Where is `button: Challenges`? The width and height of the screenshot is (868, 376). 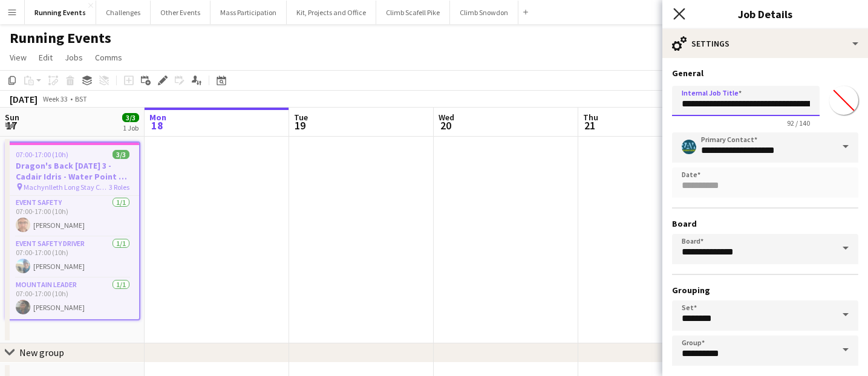
button: Challenges is located at coordinates (123, 12).